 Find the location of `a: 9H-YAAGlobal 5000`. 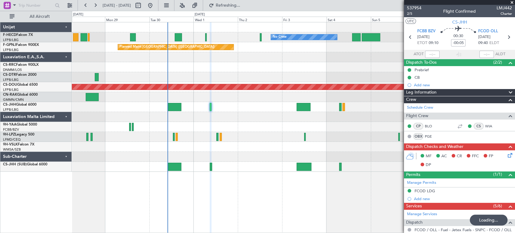

a: 9H-YAAGlobal 5000 is located at coordinates (20, 125).